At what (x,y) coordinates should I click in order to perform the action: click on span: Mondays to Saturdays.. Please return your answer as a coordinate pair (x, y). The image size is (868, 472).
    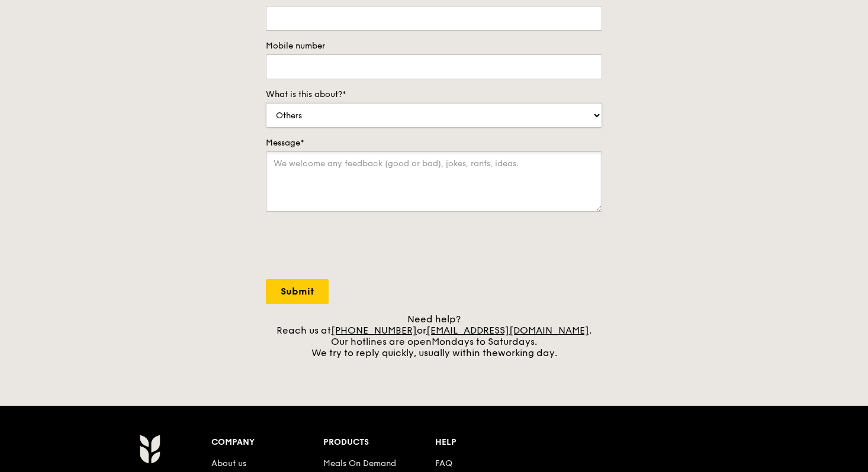
    Looking at the image, I should click on (484, 342).